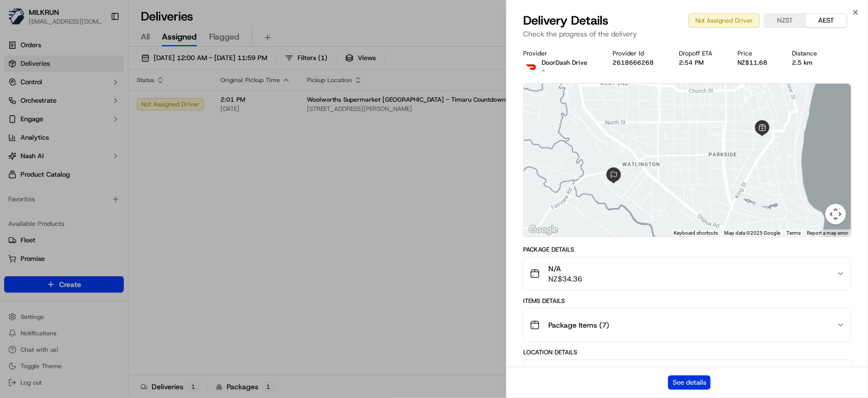  What do you see at coordinates (810, 63) in the screenshot?
I see `div: 2.5 km` at bounding box center [810, 63].